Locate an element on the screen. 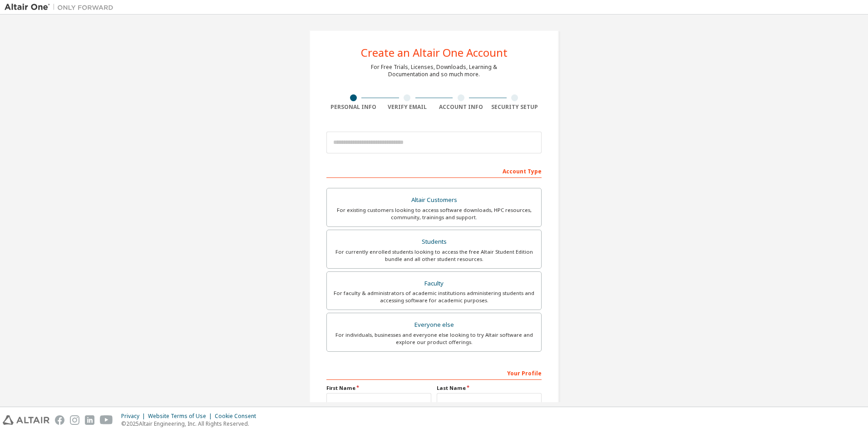 The height and width of the screenshot is (433, 868). div: Account Info is located at coordinates (461, 108).